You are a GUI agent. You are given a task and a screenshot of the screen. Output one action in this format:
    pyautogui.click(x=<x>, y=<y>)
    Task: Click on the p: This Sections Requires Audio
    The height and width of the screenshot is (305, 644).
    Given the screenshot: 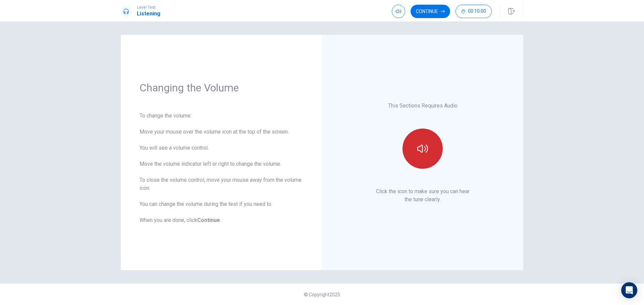 What is the action you would take?
    pyautogui.click(x=423, y=106)
    